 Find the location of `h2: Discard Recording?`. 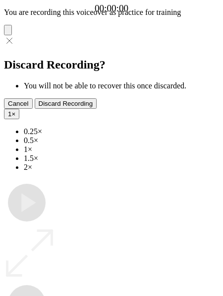

h2: Discard Recording? is located at coordinates (112, 65).